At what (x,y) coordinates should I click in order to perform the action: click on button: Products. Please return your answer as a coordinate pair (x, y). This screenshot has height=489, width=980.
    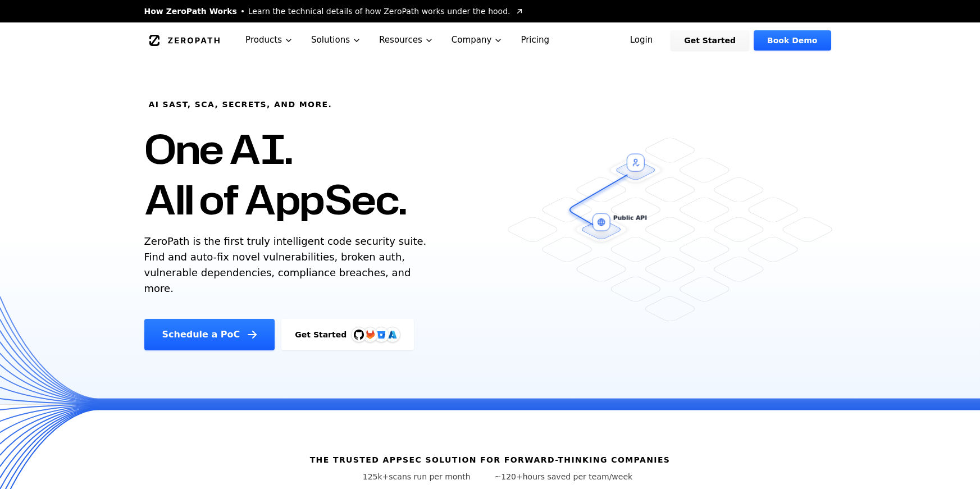
    Looking at the image, I should click on (269, 39).